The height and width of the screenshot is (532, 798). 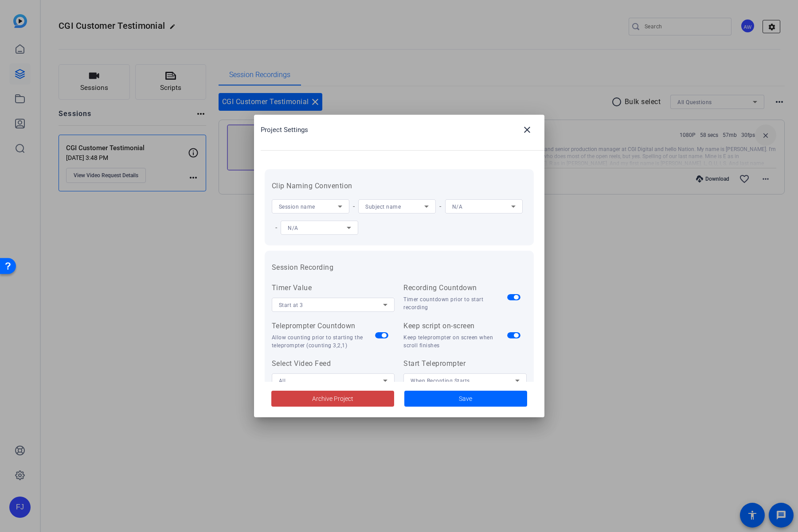 I want to click on div: Project Settings, so click(x=402, y=130).